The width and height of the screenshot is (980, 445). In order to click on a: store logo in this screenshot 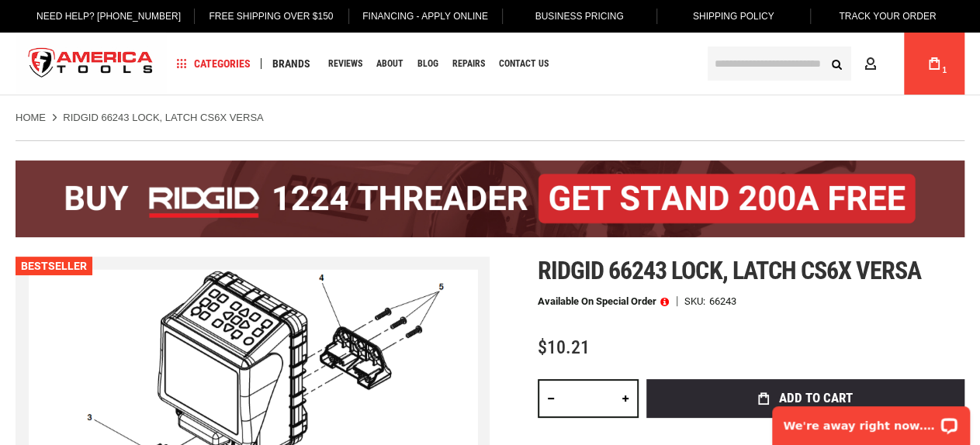, I will do `click(91, 63)`.